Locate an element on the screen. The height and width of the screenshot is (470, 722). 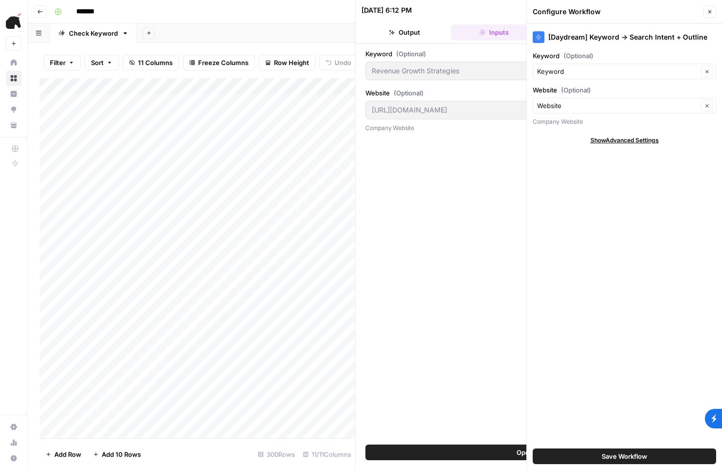
div: [Daydream] Keyword → Search Intent + Outline is located at coordinates (624, 37).